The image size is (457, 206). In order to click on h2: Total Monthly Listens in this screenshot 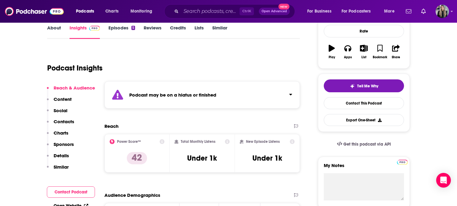, I will do `click(198, 141)`.